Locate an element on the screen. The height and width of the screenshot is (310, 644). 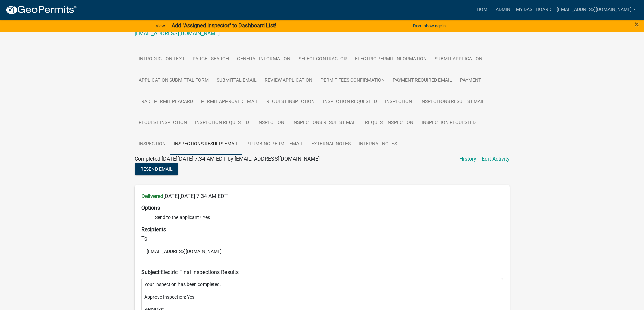
a: Submit Application is located at coordinates (458, 59).